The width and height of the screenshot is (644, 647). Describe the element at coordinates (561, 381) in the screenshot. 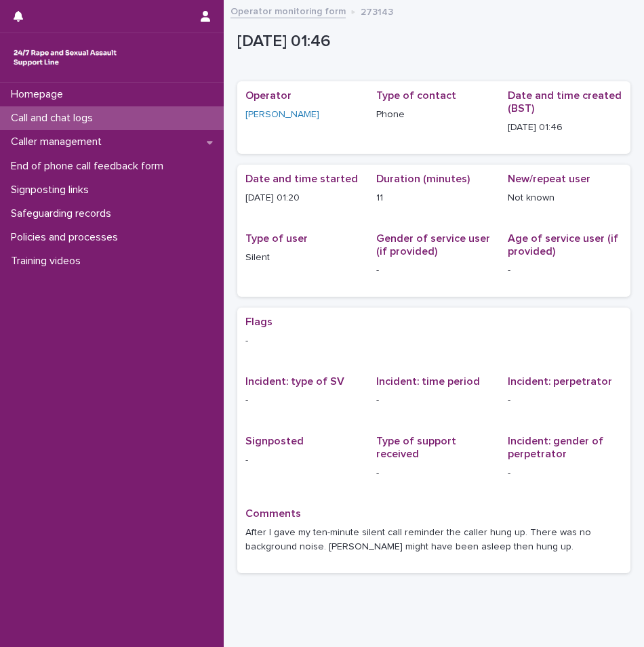

I see `span: Incident: perpetrator` at that location.